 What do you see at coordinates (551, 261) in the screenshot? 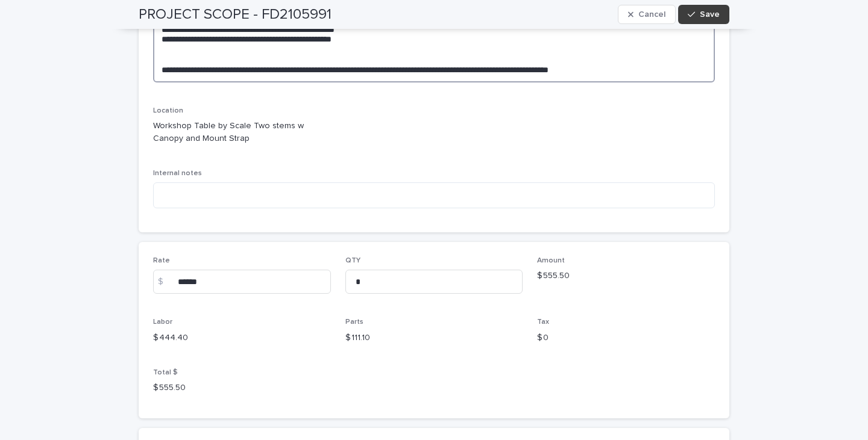
I see `span: Amount` at bounding box center [551, 261].